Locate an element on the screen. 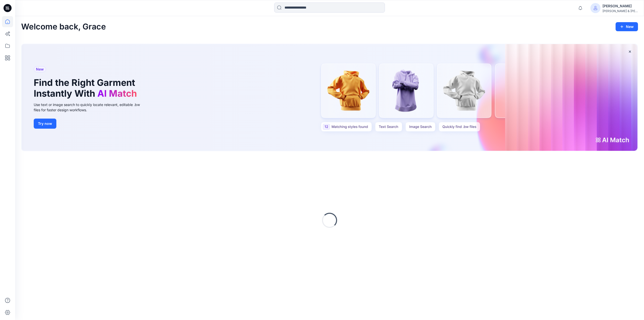 The image size is (644, 320). span: New is located at coordinates (40, 69).